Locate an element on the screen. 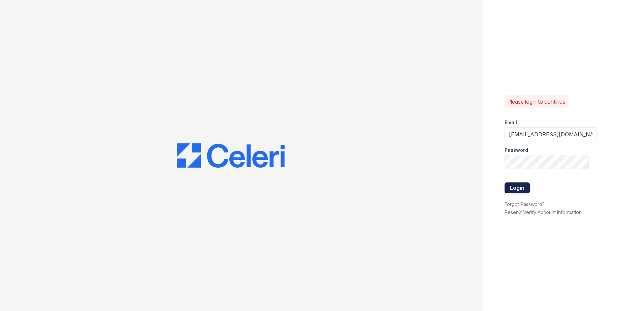 This screenshot has width=644, height=311. p: Please login to continue is located at coordinates (536, 101).